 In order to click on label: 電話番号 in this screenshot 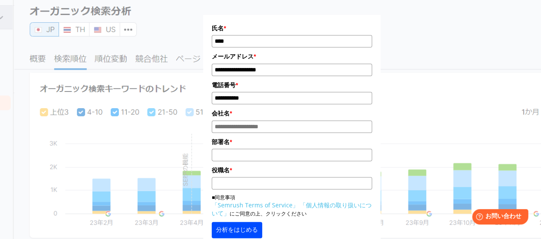, I will do `click(292, 85)`.